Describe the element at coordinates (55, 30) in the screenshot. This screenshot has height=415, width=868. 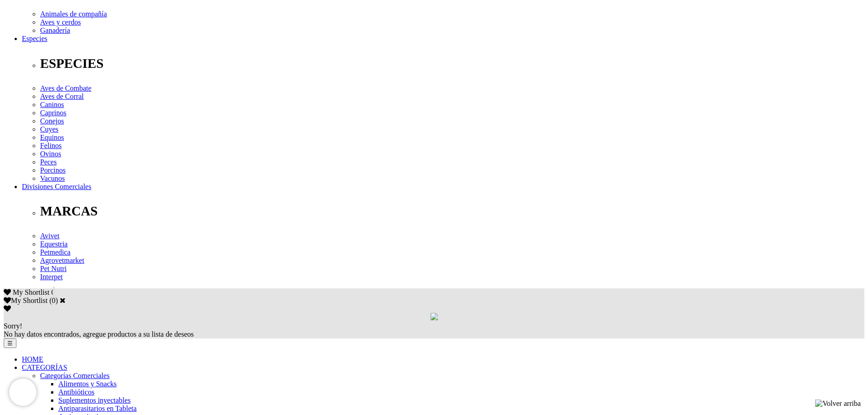
I see `span: Ganadería` at that location.